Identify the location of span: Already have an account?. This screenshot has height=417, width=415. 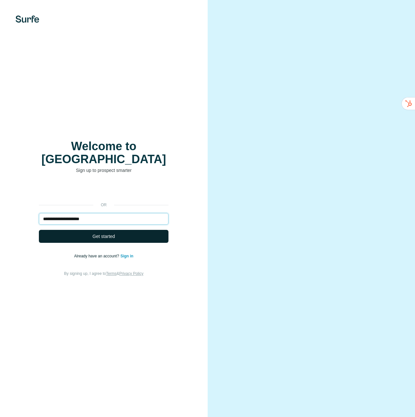
(97, 256).